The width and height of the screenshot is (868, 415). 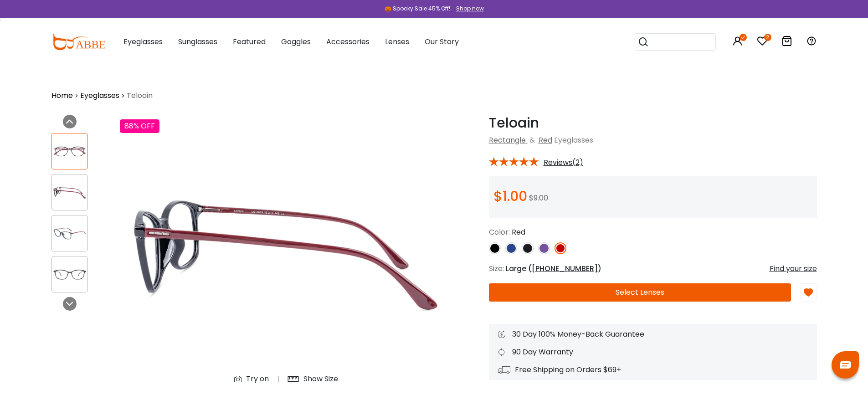 What do you see at coordinates (249, 41) in the screenshot?
I see `span: Featured` at bounding box center [249, 41].